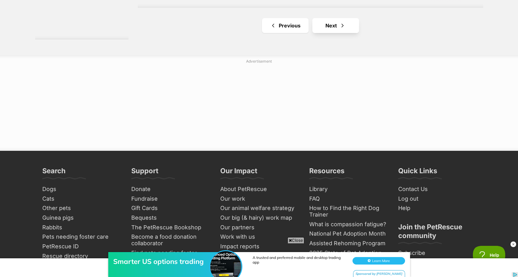 Image resolution: width=518 pixels, height=277 pixels. I want to click on h3: Join the PetRescue community, so click(437, 233).